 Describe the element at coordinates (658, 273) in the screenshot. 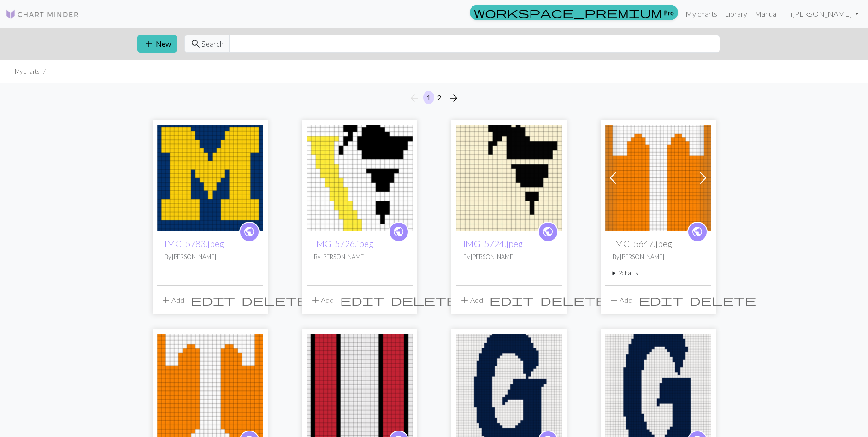

I see `summary: 2charts` at that location.